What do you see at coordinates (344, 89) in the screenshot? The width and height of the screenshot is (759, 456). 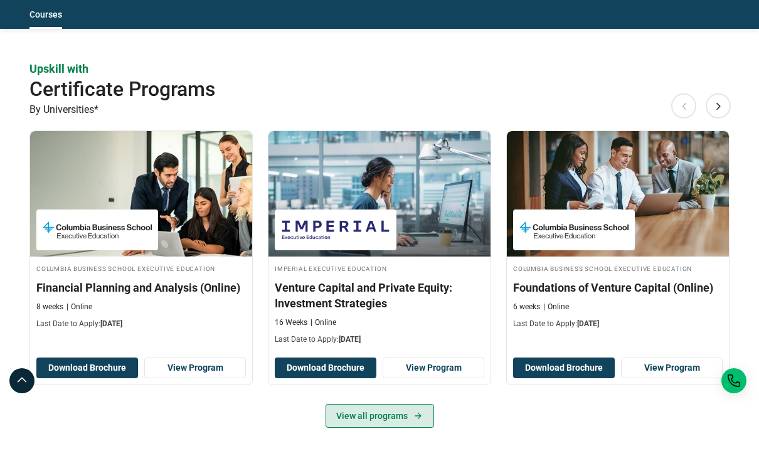 I see `h2: Certificate Programs` at bounding box center [344, 89].